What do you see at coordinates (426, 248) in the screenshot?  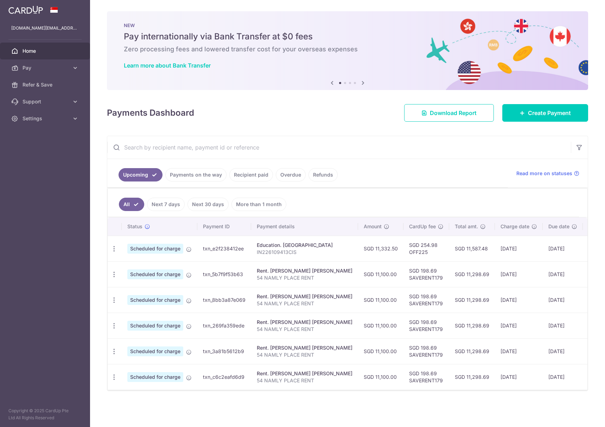 I see `td: SGD 254.98 OFF225` at bounding box center [426, 248].